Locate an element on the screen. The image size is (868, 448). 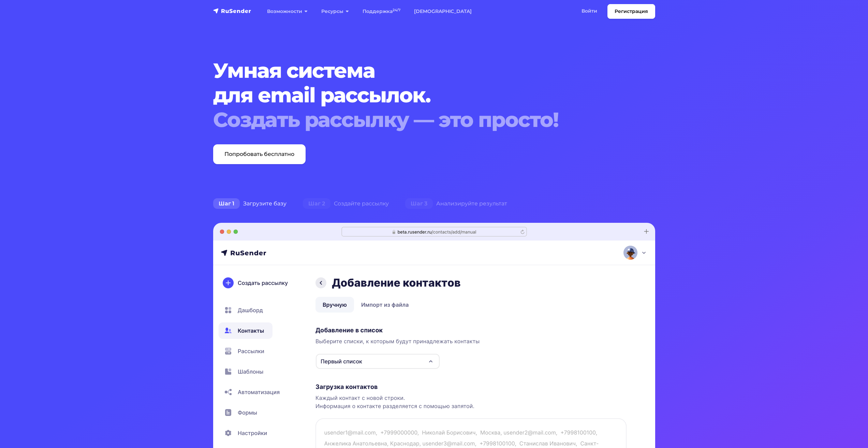
img: RuSender is located at coordinates (232, 11).